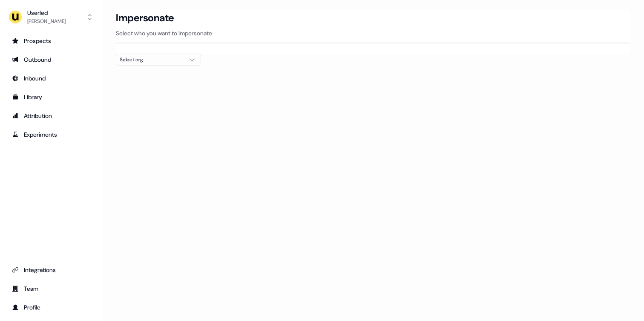 The image size is (644, 321). Describe the element at coordinates (51, 97) in the screenshot. I see `a: Go to templates` at that location.